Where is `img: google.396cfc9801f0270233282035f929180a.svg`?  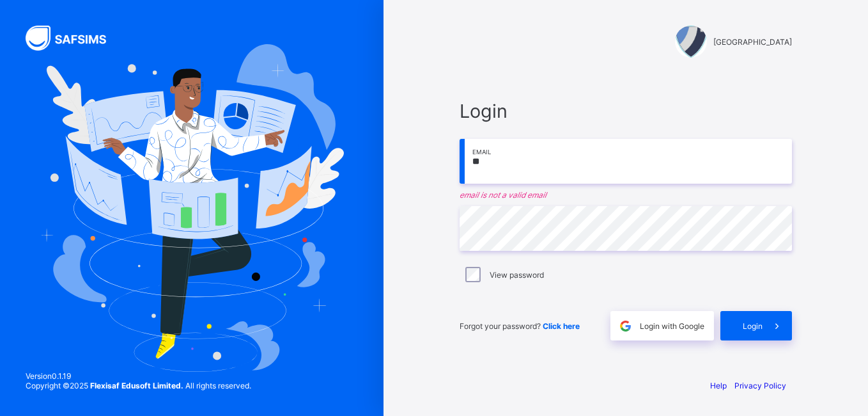
img: google.396cfc9801f0270233282035f929180a.svg is located at coordinates (625, 326).